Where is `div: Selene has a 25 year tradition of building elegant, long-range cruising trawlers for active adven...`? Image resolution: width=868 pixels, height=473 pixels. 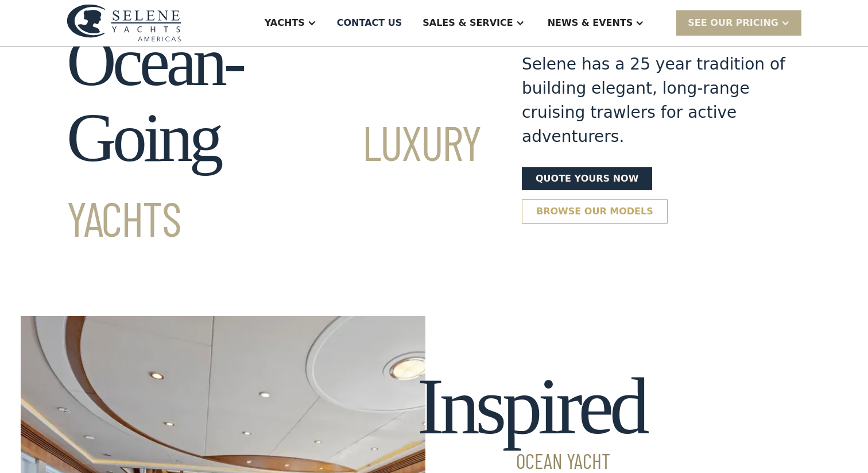 div: Selene has a 25 year tradition of building elegant, long-range cruising trawlers for active adven... is located at coordinates (654, 101).